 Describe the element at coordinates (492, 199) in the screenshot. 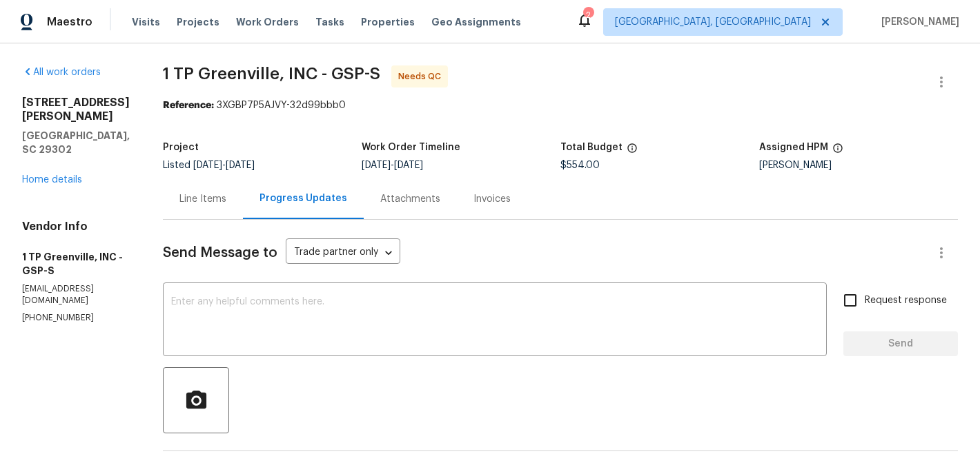

I see `div: Invoices` at that location.